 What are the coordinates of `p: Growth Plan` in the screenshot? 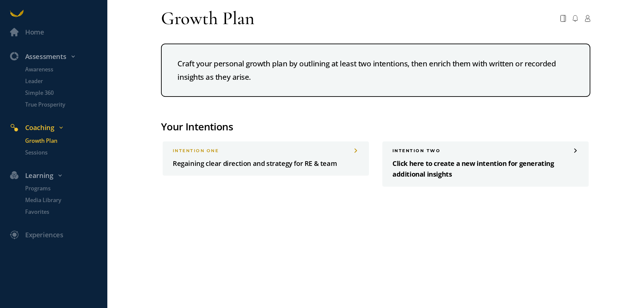 It's located at (65, 141).